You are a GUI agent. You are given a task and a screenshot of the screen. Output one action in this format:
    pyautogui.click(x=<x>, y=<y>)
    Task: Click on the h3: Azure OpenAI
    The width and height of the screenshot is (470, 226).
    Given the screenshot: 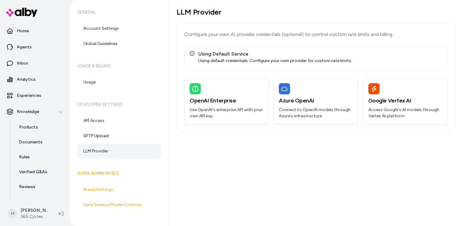 What is the action you would take?
    pyautogui.click(x=315, y=101)
    